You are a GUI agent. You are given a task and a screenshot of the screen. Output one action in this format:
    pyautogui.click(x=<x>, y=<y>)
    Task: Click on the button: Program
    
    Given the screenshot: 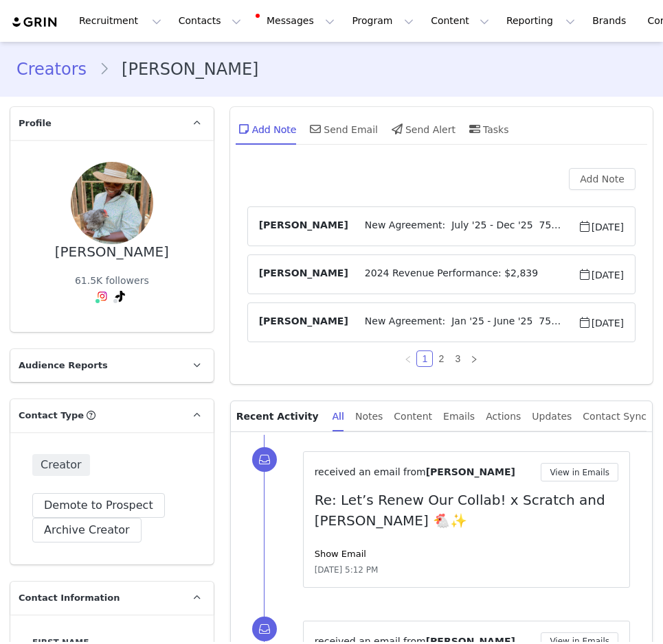 What is the action you would take?
    pyautogui.click(x=383, y=20)
    